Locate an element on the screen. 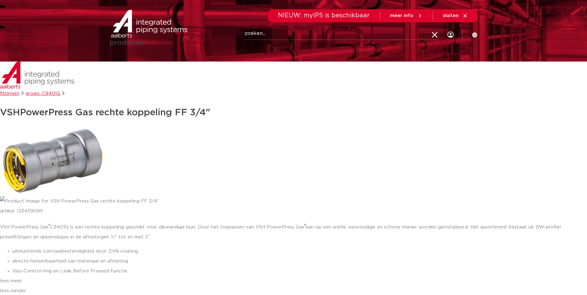 The width and height of the screenshot is (587, 295). span: meer info is located at coordinates (402, 15).